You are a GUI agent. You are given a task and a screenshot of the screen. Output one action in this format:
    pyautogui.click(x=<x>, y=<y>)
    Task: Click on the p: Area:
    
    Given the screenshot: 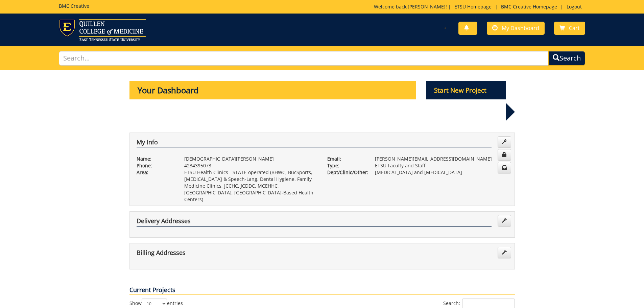 What is the action you would take?
    pyautogui.click(x=155, y=172)
    